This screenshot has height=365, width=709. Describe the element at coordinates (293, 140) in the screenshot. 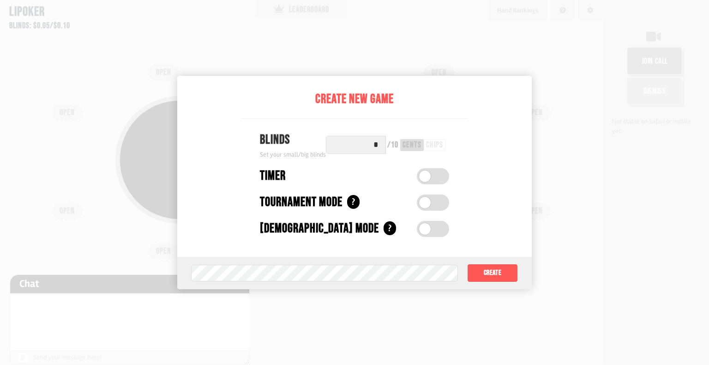

I see `div: Blinds` at that location.